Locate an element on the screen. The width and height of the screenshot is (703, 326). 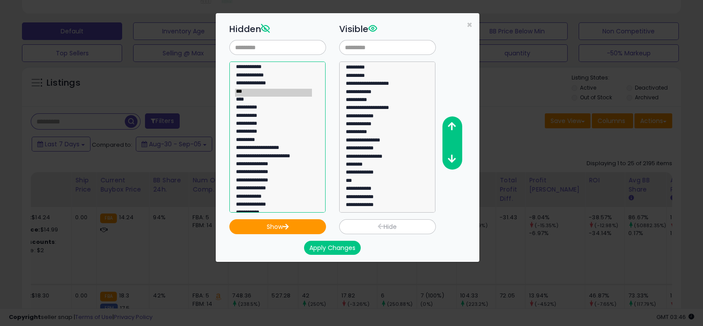
button: Show is located at coordinates (278, 227).